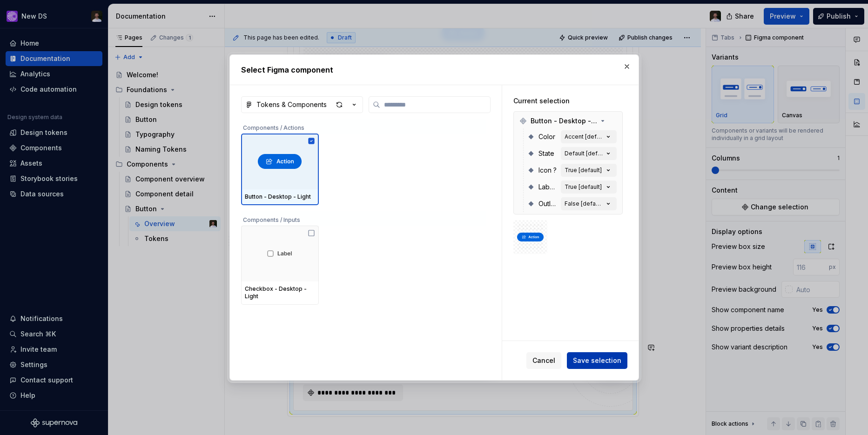 The width and height of the screenshot is (868, 435). Describe the element at coordinates (589, 154) in the screenshot. I see `button: Default [default]` at that location.